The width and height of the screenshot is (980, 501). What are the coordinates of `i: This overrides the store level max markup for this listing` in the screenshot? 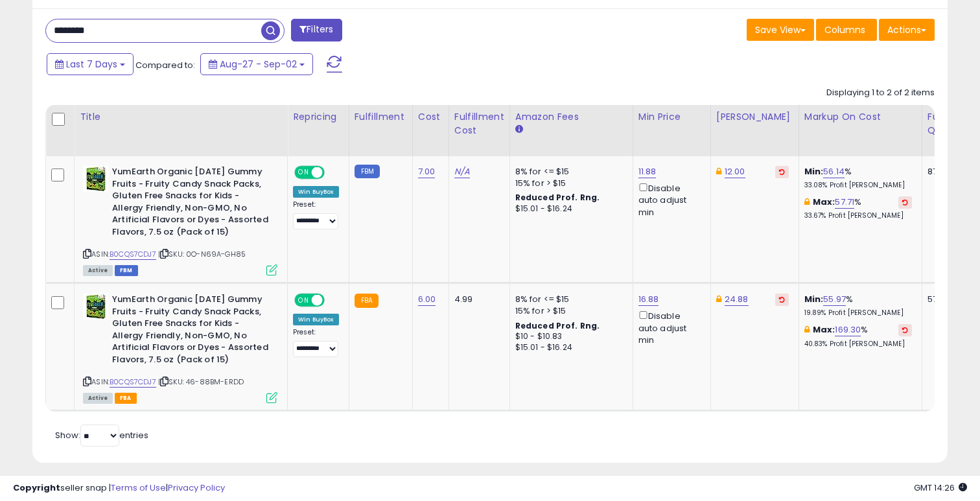 It's located at (807, 329).